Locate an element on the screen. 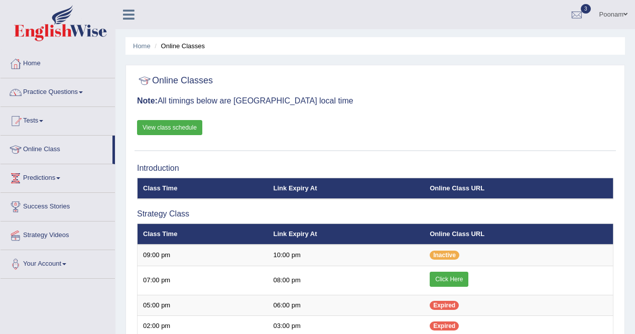  a: Success Stories is located at coordinates (58, 205).